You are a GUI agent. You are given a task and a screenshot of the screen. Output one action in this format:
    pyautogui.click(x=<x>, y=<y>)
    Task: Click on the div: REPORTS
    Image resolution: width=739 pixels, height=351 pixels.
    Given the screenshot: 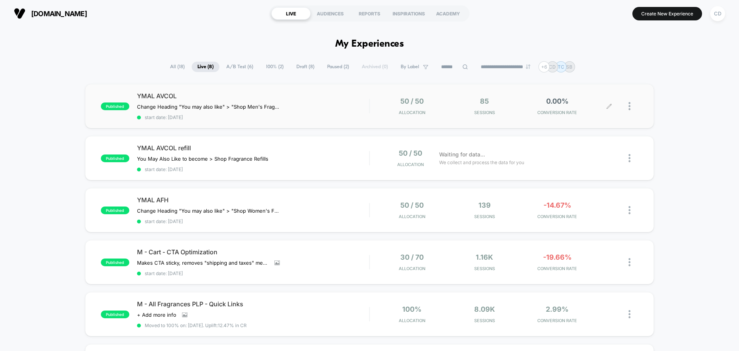 What is the action you would take?
    pyautogui.click(x=370, y=13)
    